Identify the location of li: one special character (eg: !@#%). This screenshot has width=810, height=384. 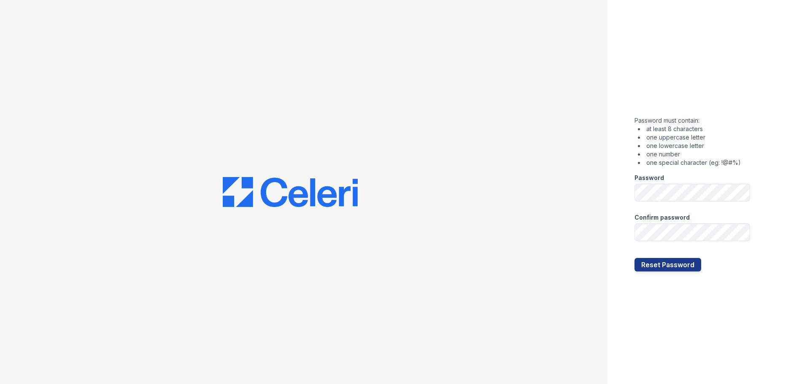
(694, 163).